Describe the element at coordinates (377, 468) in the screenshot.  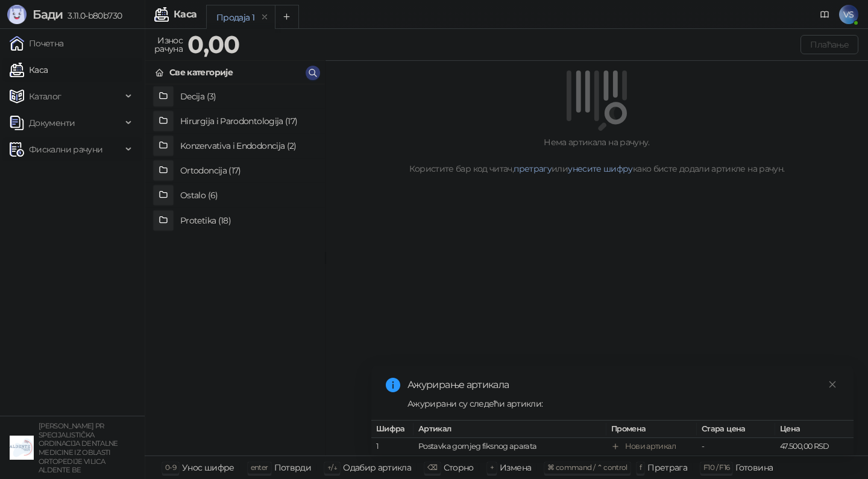
I see `div: Одабир артикла` at that location.